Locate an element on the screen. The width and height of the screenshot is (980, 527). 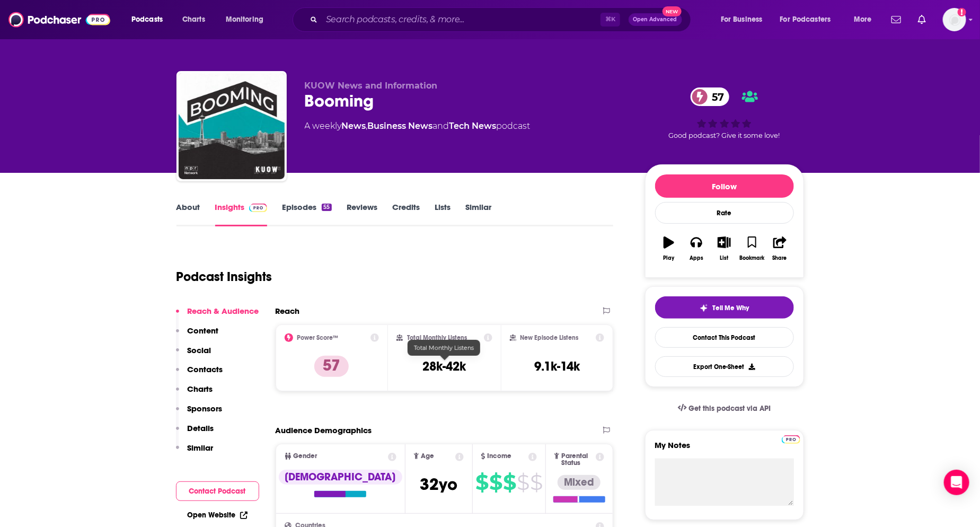
a: Reviews is located at coordinates (362, 214).